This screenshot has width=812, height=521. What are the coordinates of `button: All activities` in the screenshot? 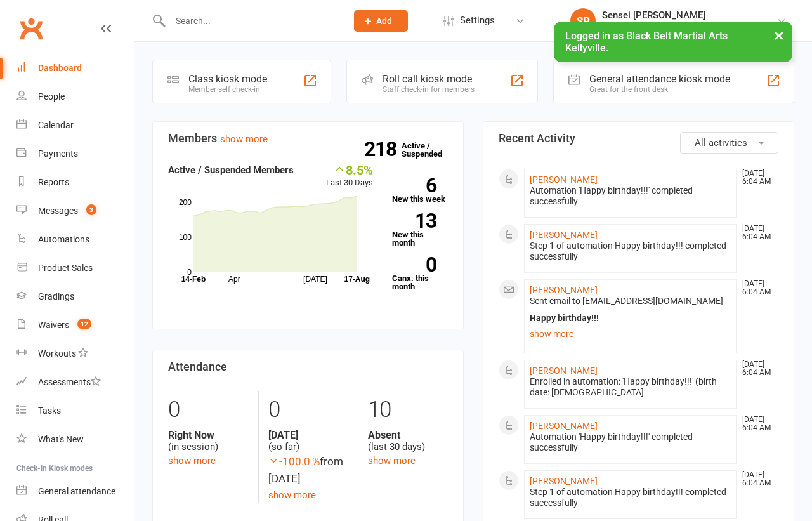 It's located at (729, 143).